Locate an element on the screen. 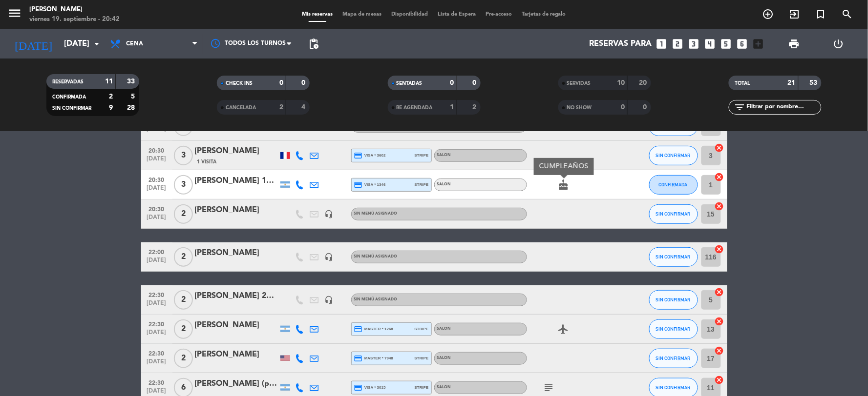  span: pending_actions is located at coordinates (314, 44).